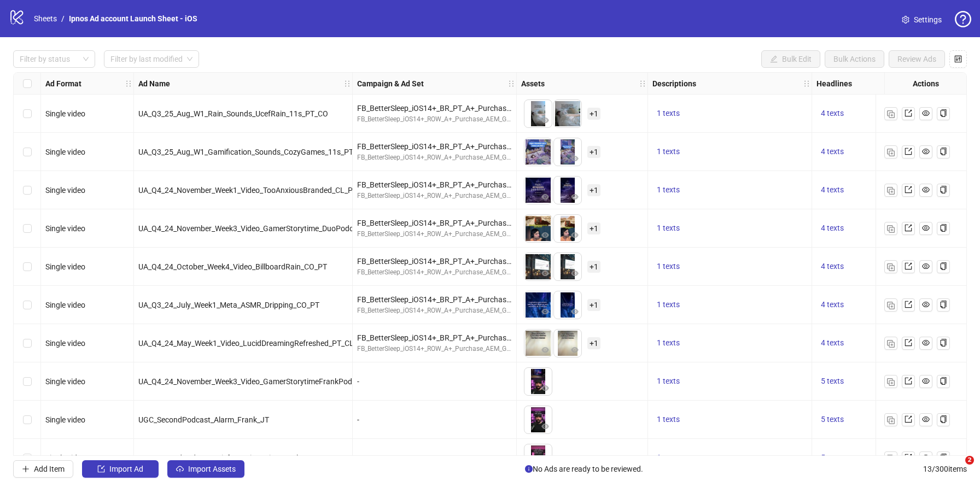 The width and height of the screenshot is (980, 493). I want to click on strong: Assets, so click(532, 84).